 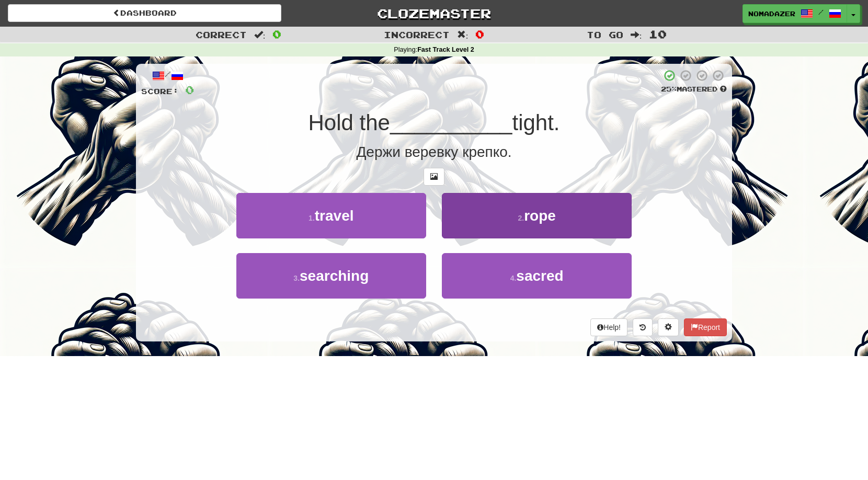 What do you see at coordinates (605, 34) in the screenshot?
I see `span: To go` at bounding box center [605, 34].